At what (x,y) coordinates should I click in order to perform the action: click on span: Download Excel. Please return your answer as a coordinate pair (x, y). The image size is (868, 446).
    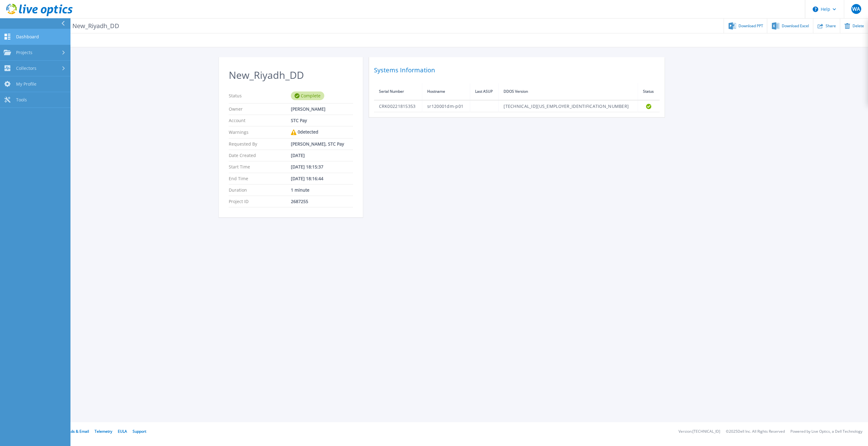
    Looking at the image, I should click on (795, 26).